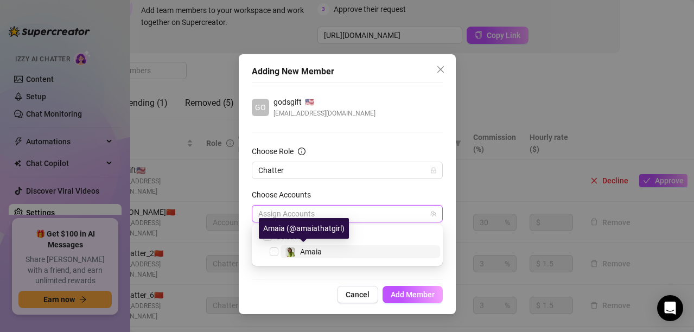  I want to click on span: team, so click(434, 214).